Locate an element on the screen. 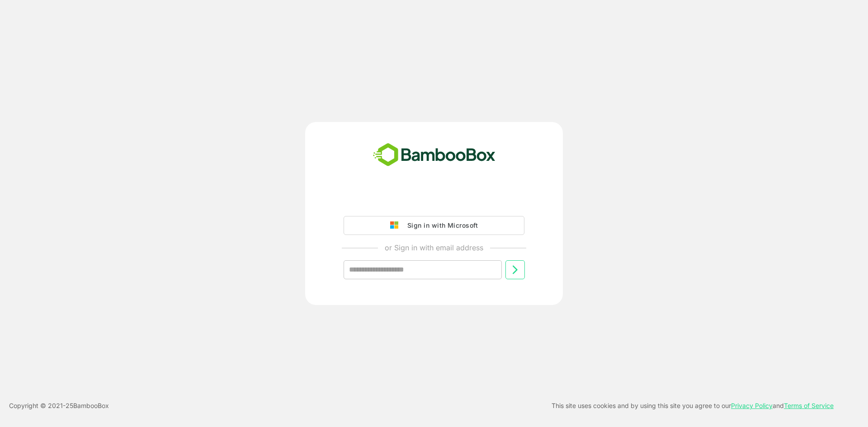 Image resolution: width=868 pixels, height=427 pixels. p: or Sign in with email address is located at coordinates (434, 248).